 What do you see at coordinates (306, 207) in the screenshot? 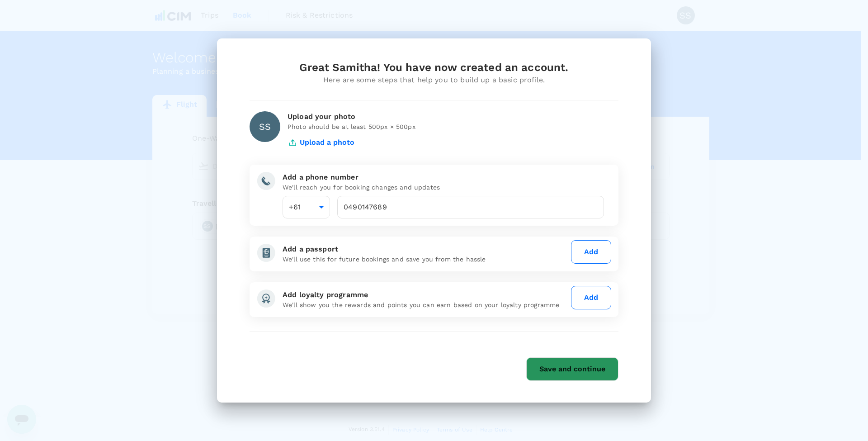
I see `div: +61` at bounding box center [306, 207].